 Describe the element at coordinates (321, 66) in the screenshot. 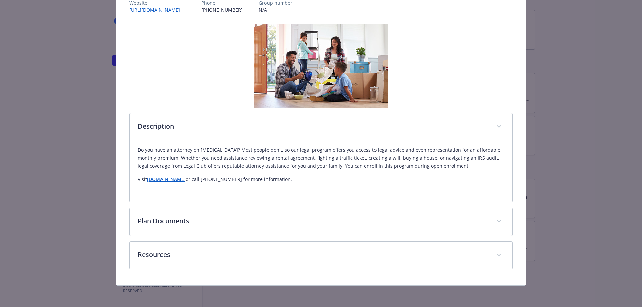

I see `img: banner` at that location.